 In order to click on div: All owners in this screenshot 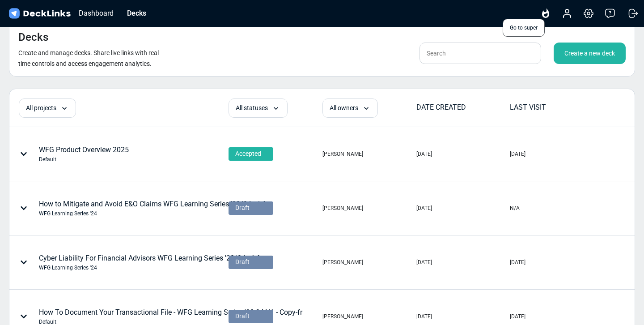, I will do `click(350, 108)`.